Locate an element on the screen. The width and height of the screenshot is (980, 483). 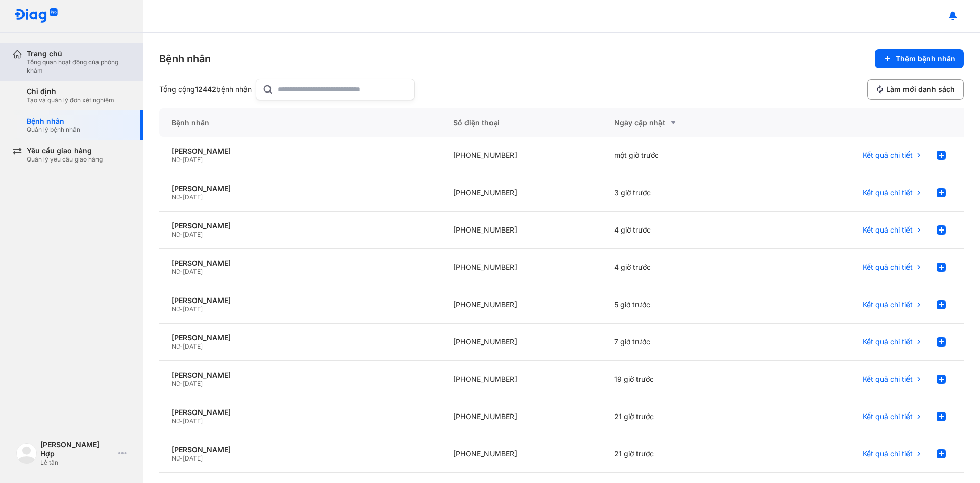
div: Tổng cộng bệnh nhân is located at coordinates (205, 90).